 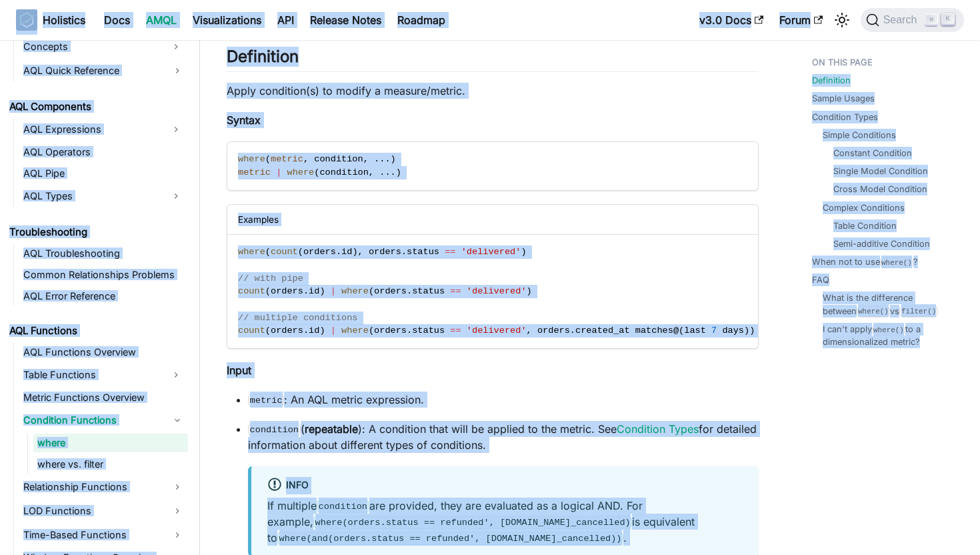 I want to click on a: Release Notes, so click(x=345, y=20).